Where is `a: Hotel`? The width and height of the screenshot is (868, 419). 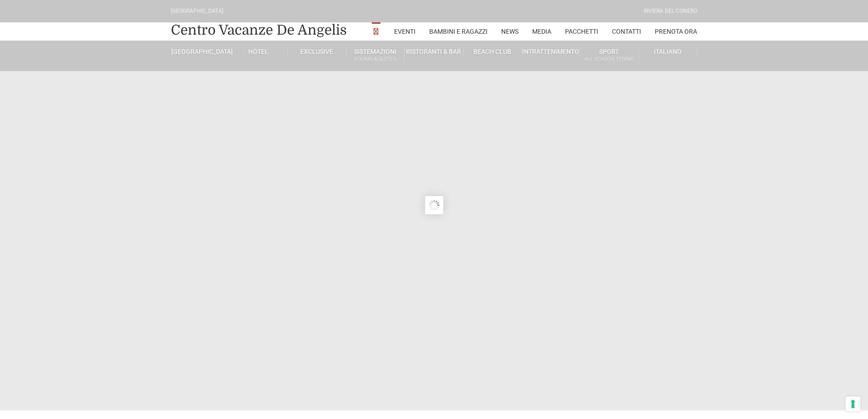 a: Hotel is located at coordinates (258, 52).